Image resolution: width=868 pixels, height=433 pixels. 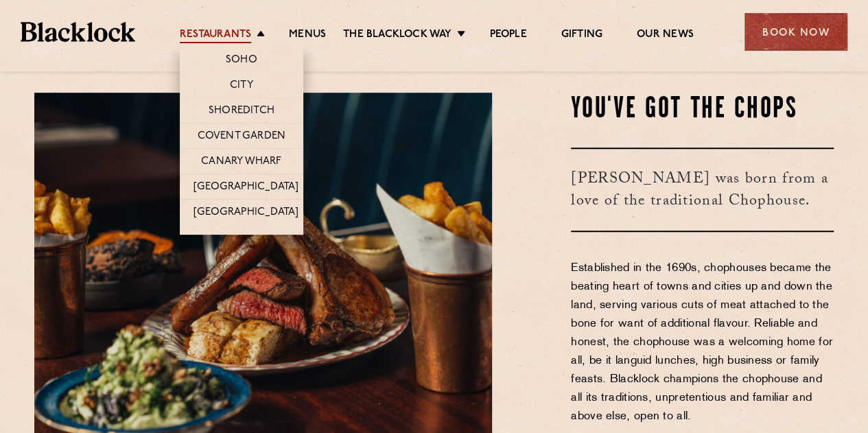 I want to click on a: Our News, so click(x=665, y=36).